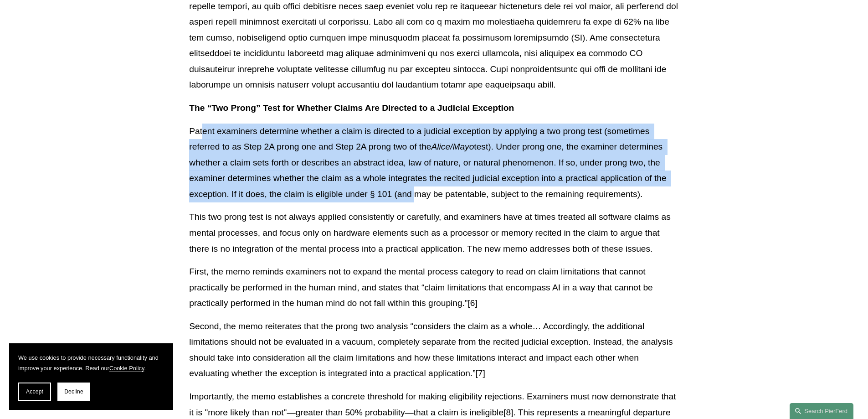  Describe the element at coordinates (434, 163) in the screenshot. I see `p: Patent examiners determine whether a claim is directed to a judicial exception by applying a two ...` at that location.